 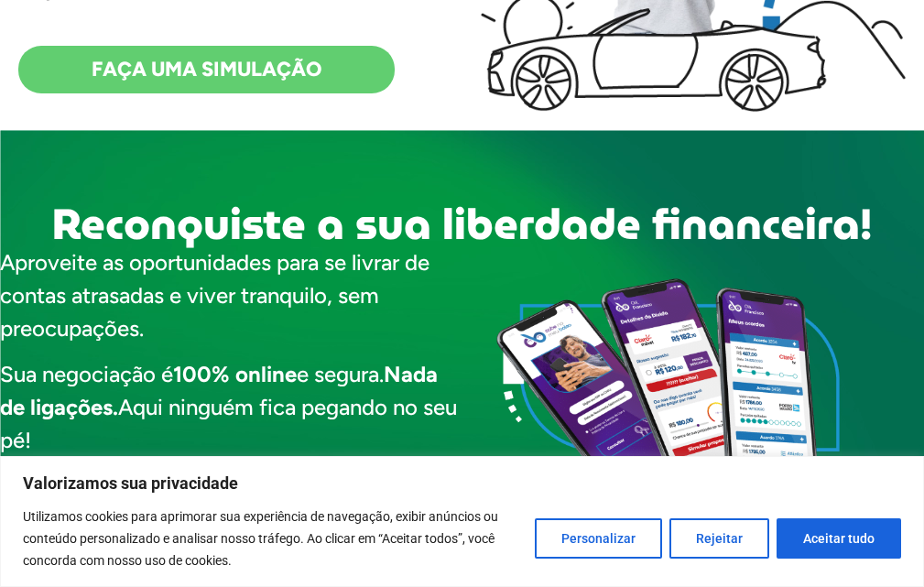 I want to click on a: FAÇA UMA SIMULAÇÃO, so click(x=206, y=70).